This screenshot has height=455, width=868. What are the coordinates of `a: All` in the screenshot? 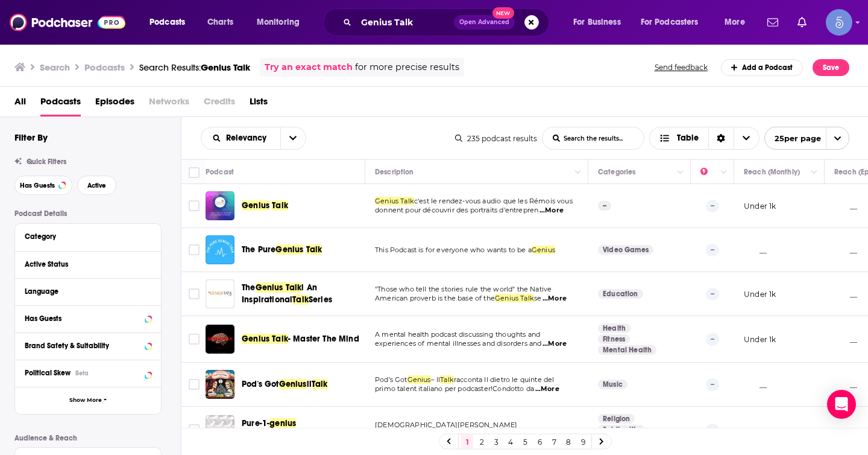 It's located at (20, 104).